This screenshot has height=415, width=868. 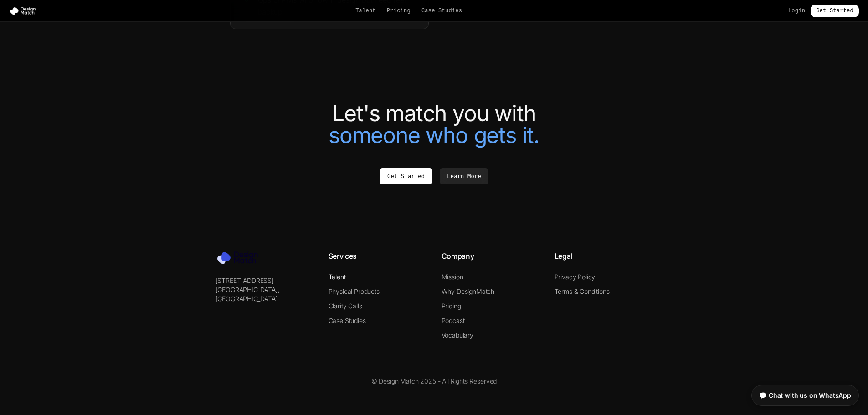 I want to click on span: someone who gets it., so click(x=434, y=135).